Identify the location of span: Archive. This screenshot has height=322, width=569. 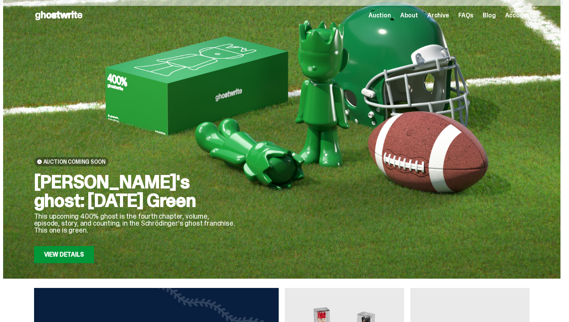
(439, 15).